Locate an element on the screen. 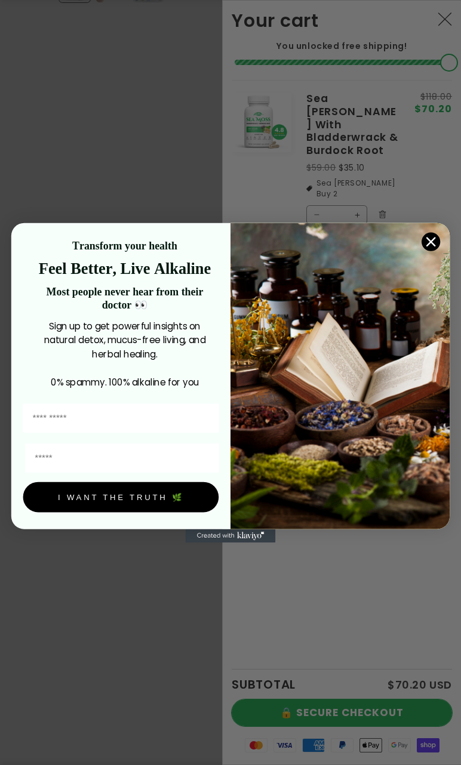 This screenshot has height=765, width=461. strong: Feel Better, Live Alkaline is located at coordinates (125, 268).